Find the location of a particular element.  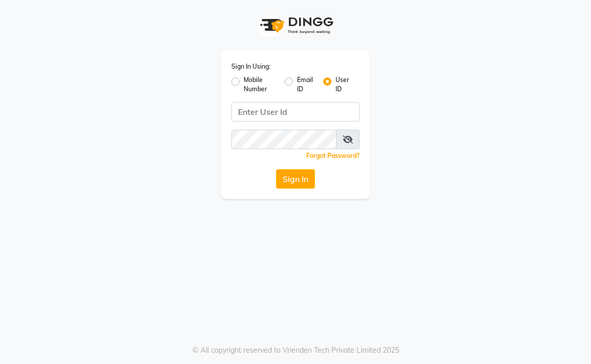

img: logo1.svg is located at coordinates (295, 26).